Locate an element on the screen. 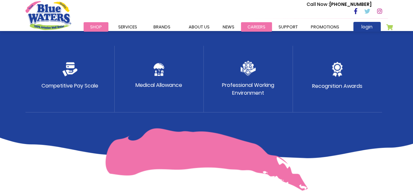 Image resolution: width=413 pixels, height=191 pixels. a: News is located at coordinates (228, 27).